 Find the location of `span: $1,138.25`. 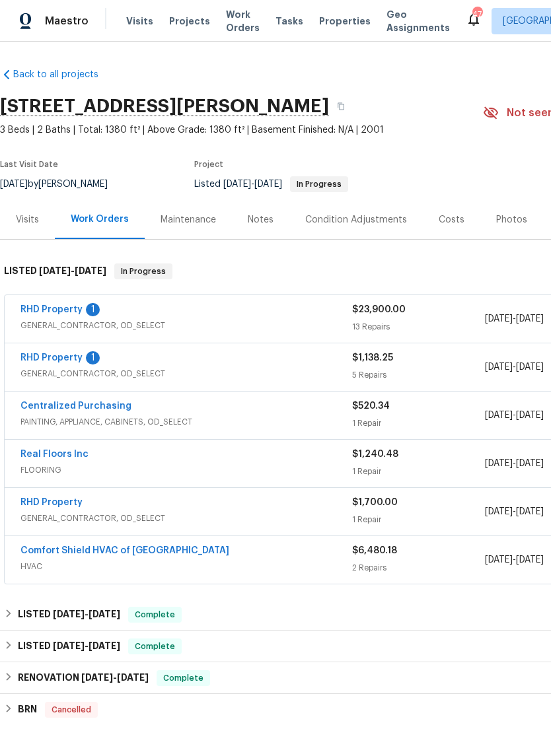

span: $1,138.25 is located at coordinates (372, 357).